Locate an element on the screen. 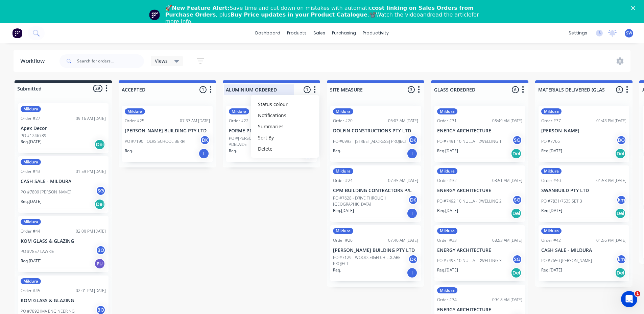 This screenshot has width=644, height=314. p: SWANBUILD PTY LTD is located at coordinates (584, 191).